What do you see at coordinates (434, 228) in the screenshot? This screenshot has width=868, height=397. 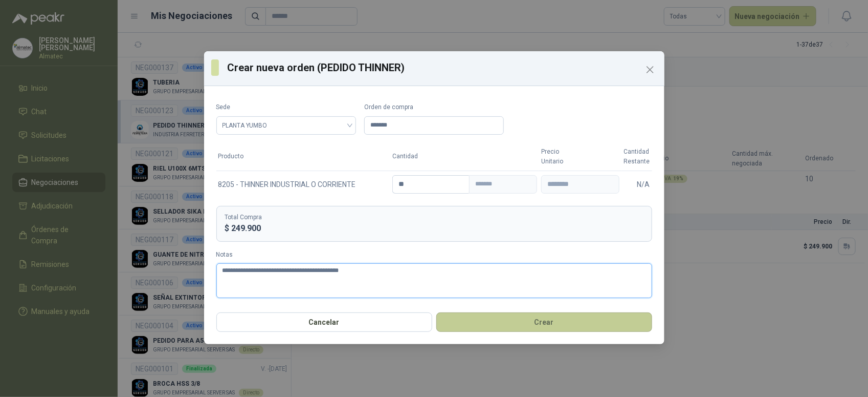 I see `p: $ 249.900` at bounding box center [434, 228].